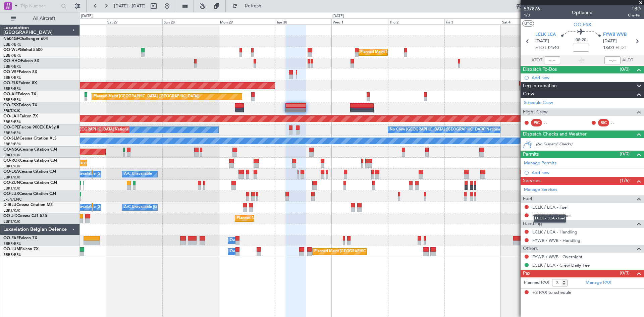 This screenshot has width=644, height=317. What do you see at coordinates (30, 172) in the screenshot?
I see `a: OO-LXACessna Citation CJ4` at bounding box center [30, 172].